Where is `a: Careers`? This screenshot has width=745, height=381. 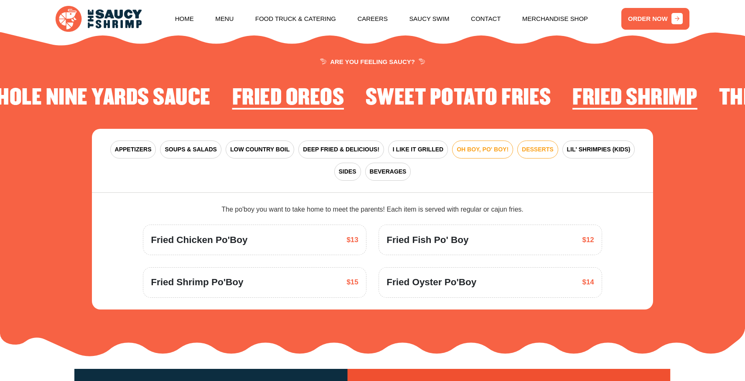 a: Careers is located at coordinates (373, 19).